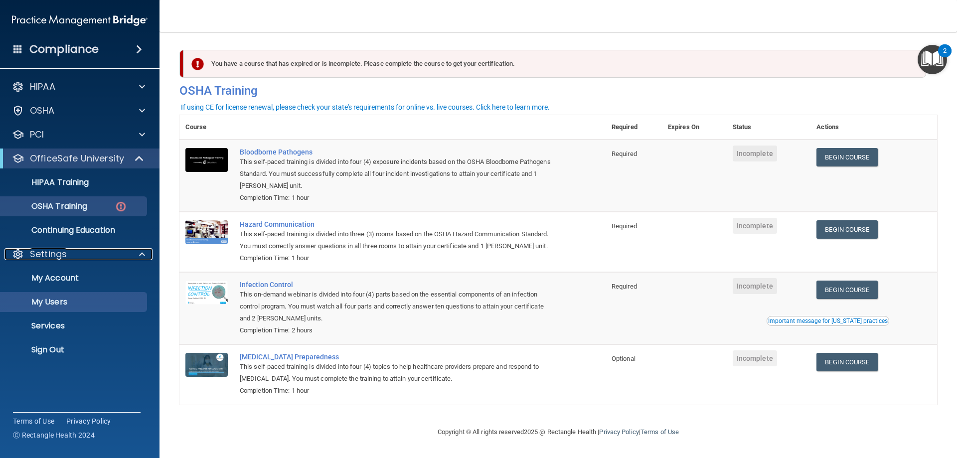  I want to click on button: Open Resource Center, 2 new notifications, so click(933, 59).